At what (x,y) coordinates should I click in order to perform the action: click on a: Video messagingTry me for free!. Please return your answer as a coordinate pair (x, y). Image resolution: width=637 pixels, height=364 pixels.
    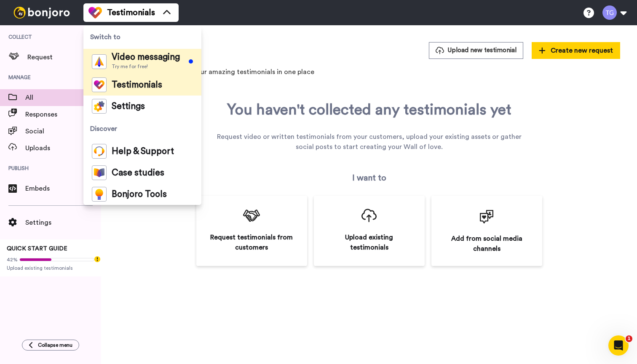
    Looking at the image, I should click on (143, 61).